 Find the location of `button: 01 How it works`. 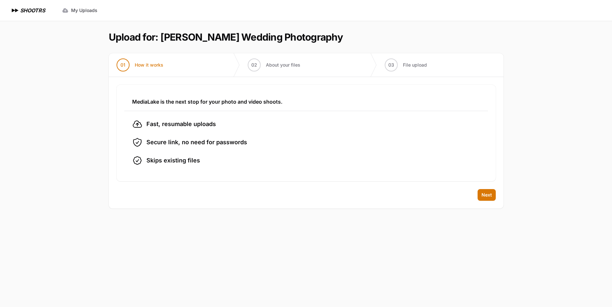

button: 01 How it works is located at coordinates (140, 65).